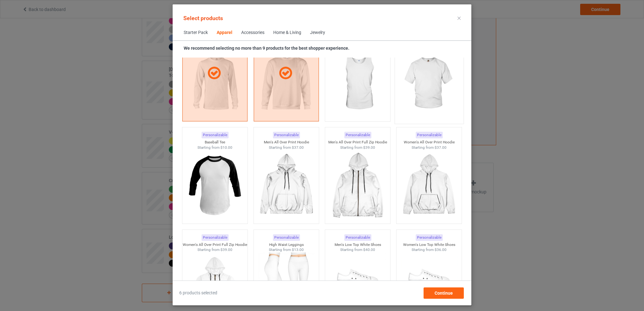 The width and height of the screenshot is (644, 311). Describe the element at coordinates (215, 143) in the screenshot. I see `div: Baseball Tee` at that location.